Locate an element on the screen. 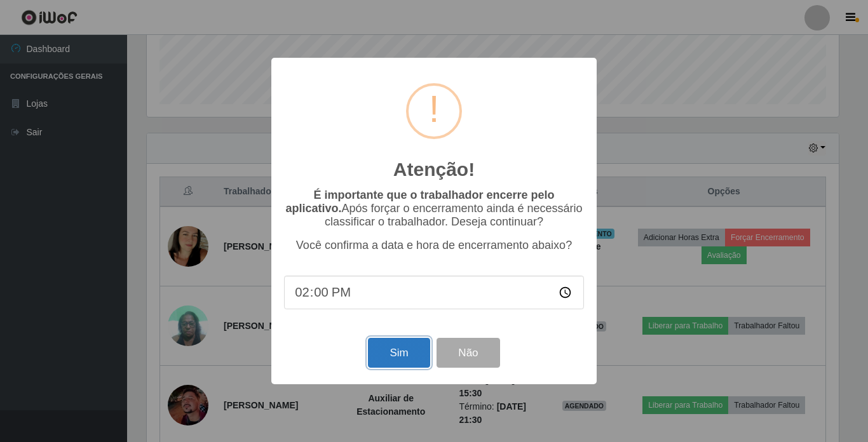 Image resolution: width=868 pixels, height=442 pixels. button: Não is located at coordinates (467, 353).